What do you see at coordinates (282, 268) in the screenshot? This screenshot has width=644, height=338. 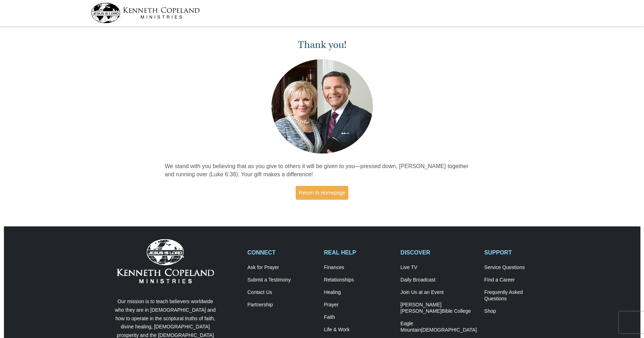 I see `a: Ask for Prayer` at bounding box center [282, 268].